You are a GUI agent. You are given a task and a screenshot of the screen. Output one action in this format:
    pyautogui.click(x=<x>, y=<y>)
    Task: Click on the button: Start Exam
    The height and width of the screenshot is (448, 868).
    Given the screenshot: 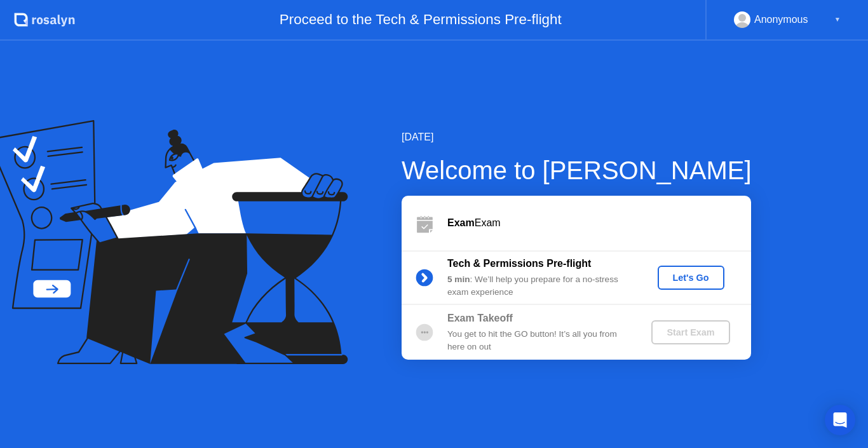 What is the action you would take?
    pyautogui.click(x=690, y=332)
    